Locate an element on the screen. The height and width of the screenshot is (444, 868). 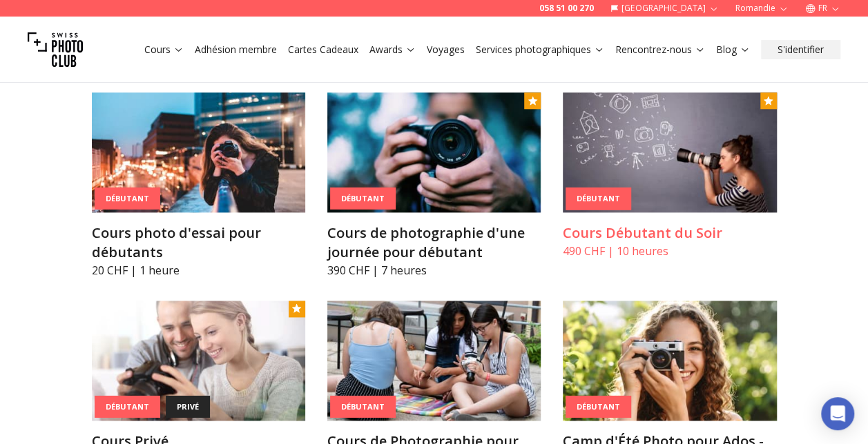
a: Adhésion membre is located at coordinates (236, 49).